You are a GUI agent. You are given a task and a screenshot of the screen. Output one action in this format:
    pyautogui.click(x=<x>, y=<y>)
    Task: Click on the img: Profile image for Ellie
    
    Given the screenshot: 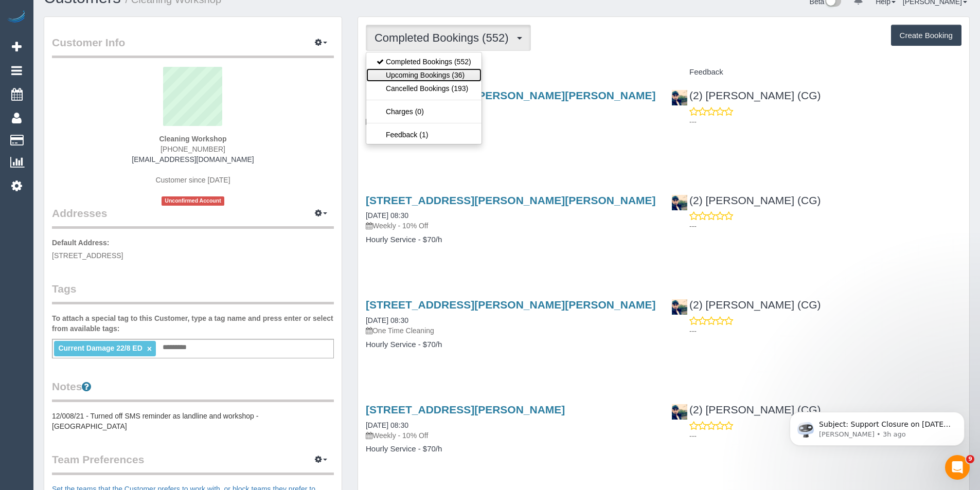 What is the action you would take?
    pyautogui.click(x=31, y=39)
    